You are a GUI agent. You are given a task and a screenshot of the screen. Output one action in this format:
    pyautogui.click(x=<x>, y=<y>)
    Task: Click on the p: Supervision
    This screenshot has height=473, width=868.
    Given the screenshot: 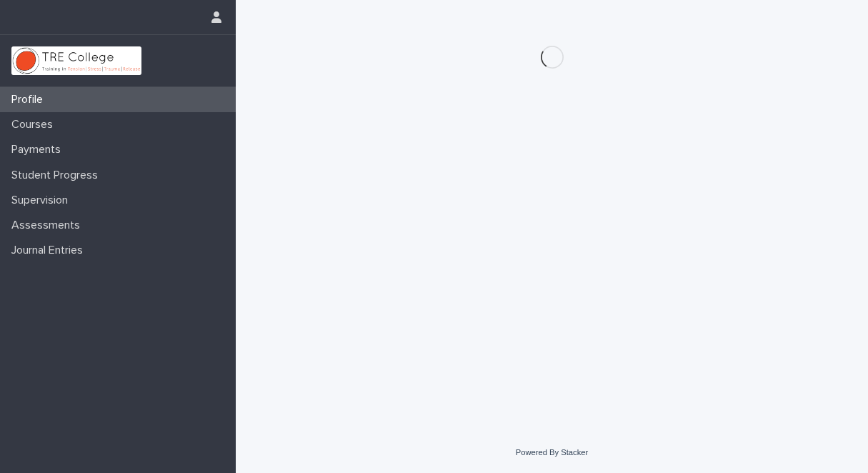 What is the action you would take?
    pyautogui.click(x=42, y=200)
    